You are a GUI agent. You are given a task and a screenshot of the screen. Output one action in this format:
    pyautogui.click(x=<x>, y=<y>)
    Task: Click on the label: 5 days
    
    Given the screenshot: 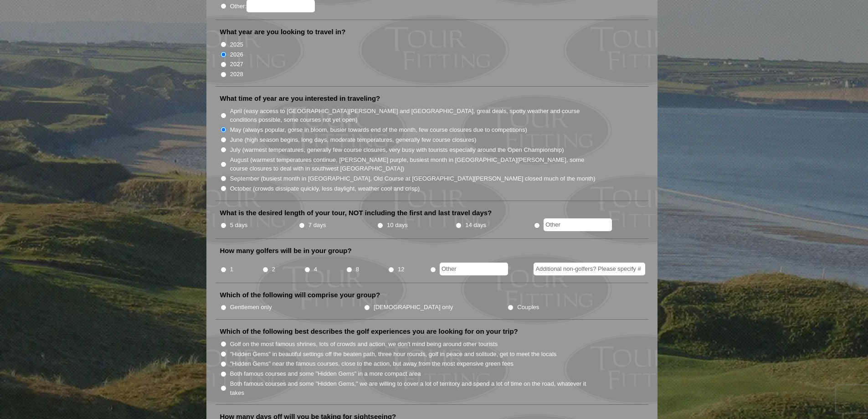 What is the action you would take?
    pyautogui.click(x=239, y=225)
    